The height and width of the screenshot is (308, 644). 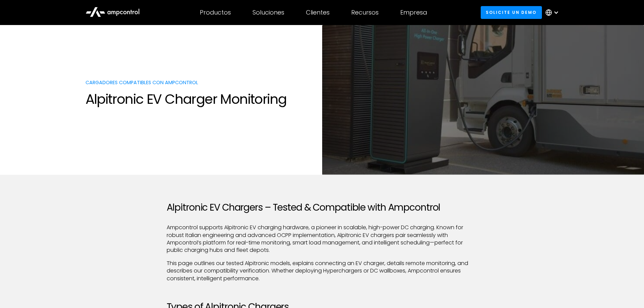 I want to click on p: Cargadores compatibles con Ampcontrol, so click(x=200, y=82).